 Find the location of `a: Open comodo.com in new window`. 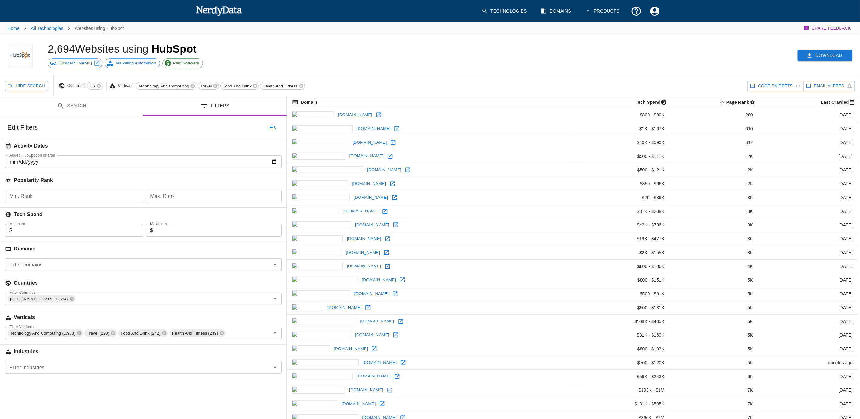

a: Open comodo.com in new window is located at coordinates (392, 184).